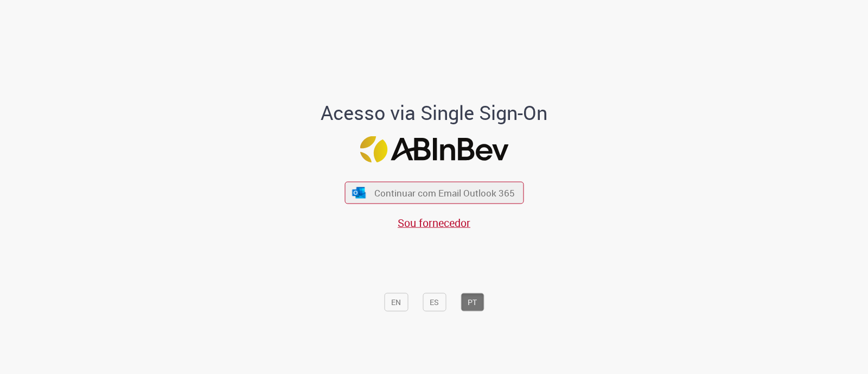 This screenshot has width=868, height=374. I want to click on a: Sou fornecedor, so click(434, 222).